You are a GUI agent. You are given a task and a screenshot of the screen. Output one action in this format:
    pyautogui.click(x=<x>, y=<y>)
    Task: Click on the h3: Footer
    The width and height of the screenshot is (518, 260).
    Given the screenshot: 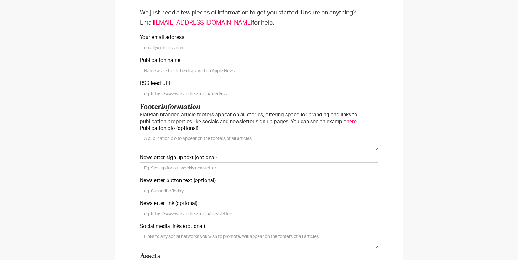 What is the action you would take?
    pyautogui.click(x=259, y=107)
    